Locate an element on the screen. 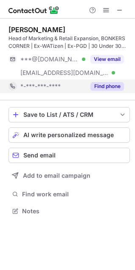 The width and height of the screenshot is (135, 270). span: Notes is located at coordinates (74, 211).